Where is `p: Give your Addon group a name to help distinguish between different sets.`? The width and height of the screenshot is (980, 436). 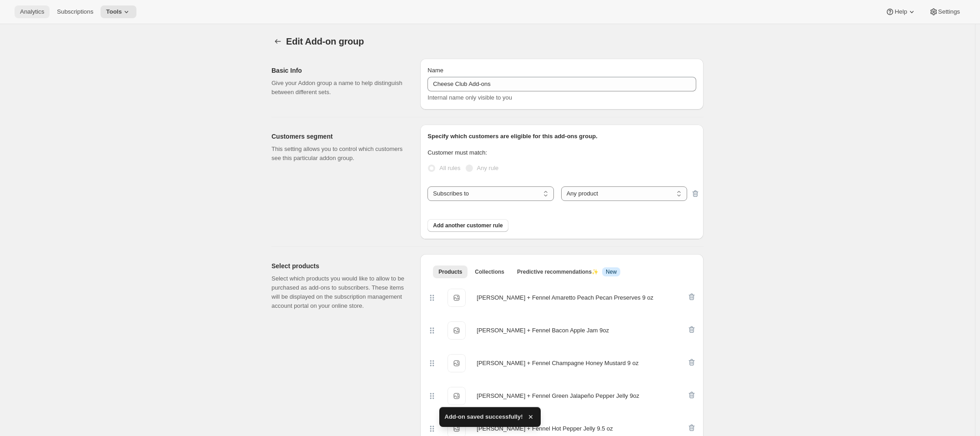 p: Give your Addon group a name to help distinguish between different sets. is located at coordinates (338, 88).